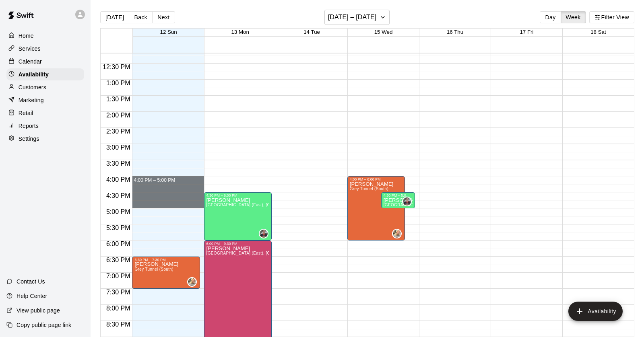  I want to click on a: Services, so click(45, 49).